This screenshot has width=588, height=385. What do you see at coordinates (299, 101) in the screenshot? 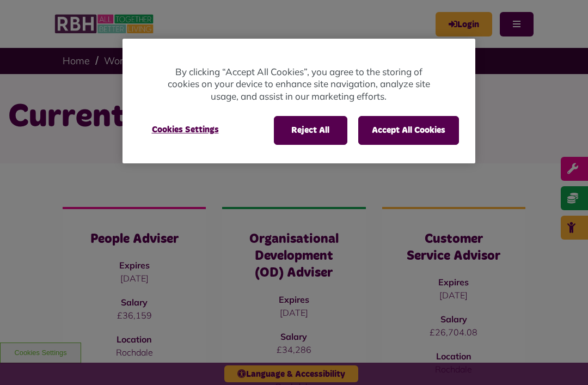
I see `div: Privacy` at bounding box center [299, 101].